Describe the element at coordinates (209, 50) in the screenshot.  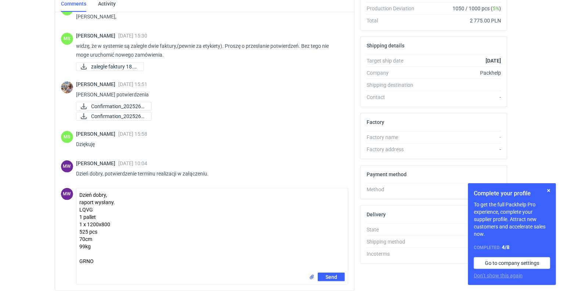
I see `p: widzę, że w systemie są zaległe dwie faktury,(pewnie za etykiety). Proszę o przesłanie potwierdze...` at that location.